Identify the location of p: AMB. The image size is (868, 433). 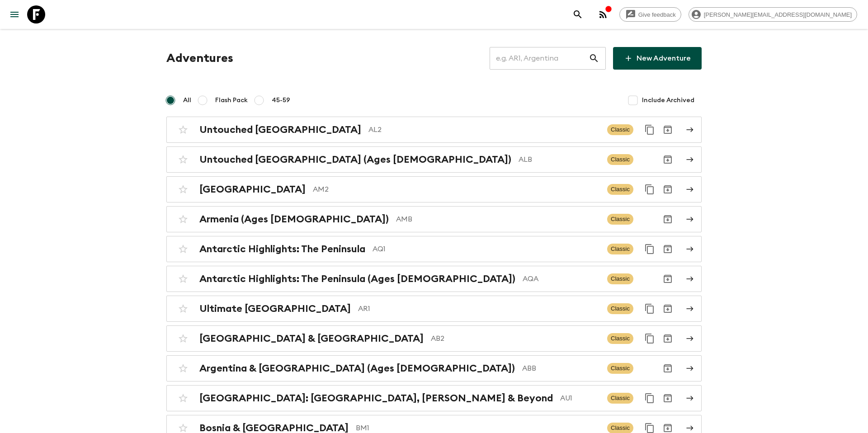
(498, 219).